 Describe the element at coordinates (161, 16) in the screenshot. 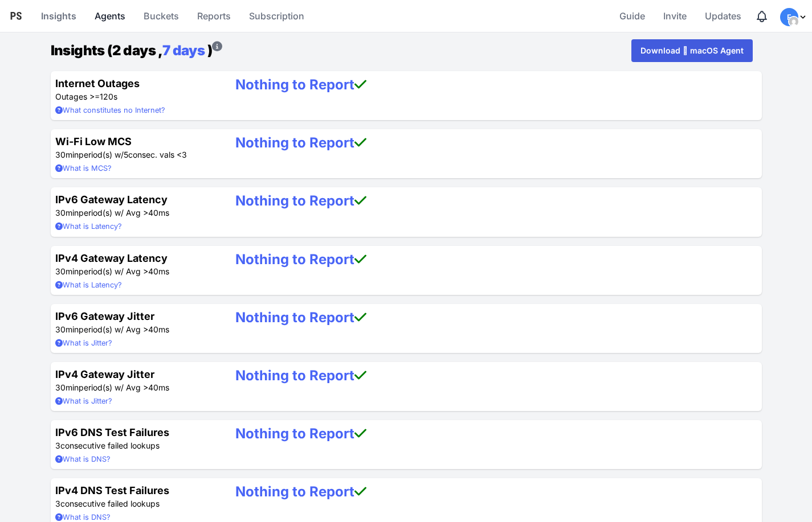

I see `a: Buckets` at that location.